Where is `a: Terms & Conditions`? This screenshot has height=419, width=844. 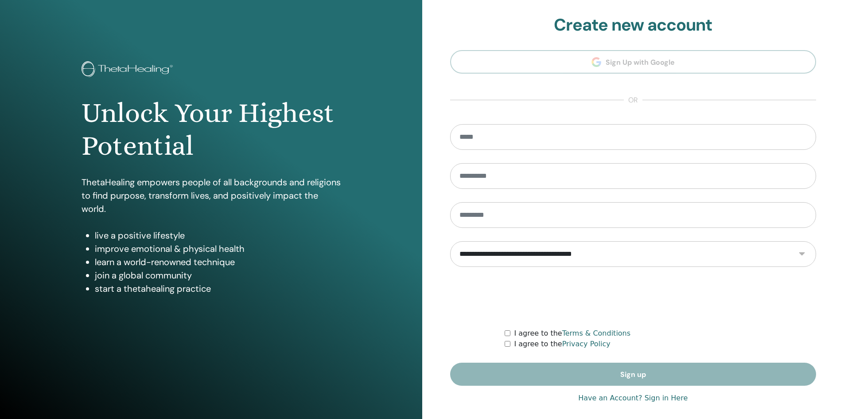 a: Terms & Conditions is located at coordinates (596, 333).